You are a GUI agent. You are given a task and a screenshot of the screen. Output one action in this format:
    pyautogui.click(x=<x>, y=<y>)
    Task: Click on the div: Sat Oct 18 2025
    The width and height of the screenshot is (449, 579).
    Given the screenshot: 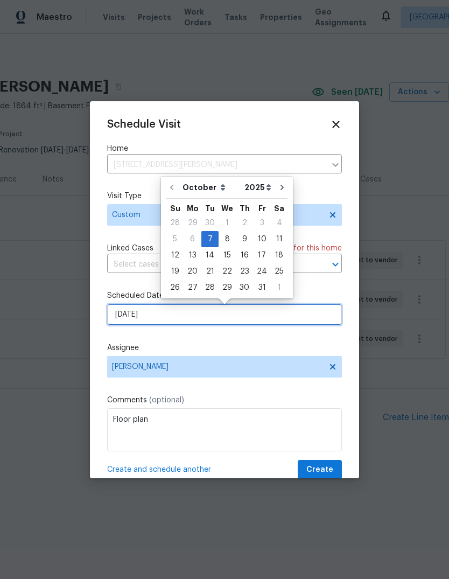 What is the action you would take?
    pyautogui.click(x=279, y=255)
    